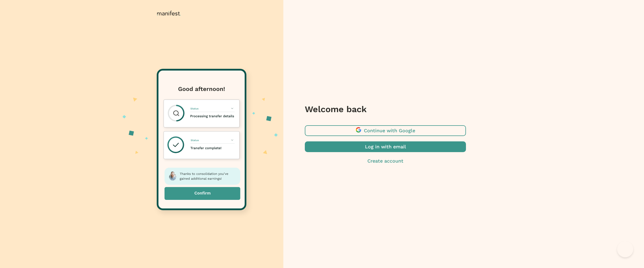  I want to click on h3: Welcome back, so click(385, 109).